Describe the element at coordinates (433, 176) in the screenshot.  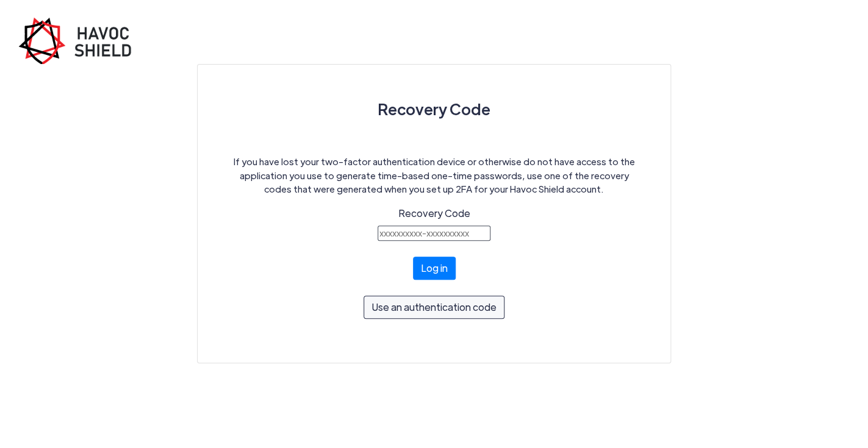
I see `p: If you have lost your two-factor authentication device or otherwise do not have access to the app...` at that location.